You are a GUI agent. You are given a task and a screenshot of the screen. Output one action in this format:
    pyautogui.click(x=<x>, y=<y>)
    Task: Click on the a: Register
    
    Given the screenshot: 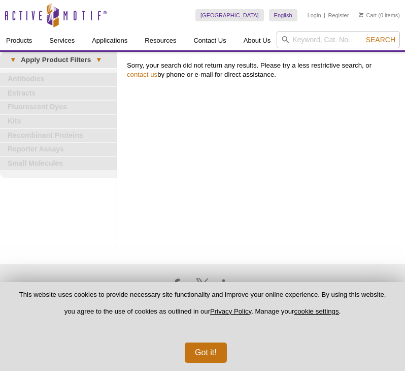 What is the action you would take?
    pyautogui.click(x=338, y=15)
    